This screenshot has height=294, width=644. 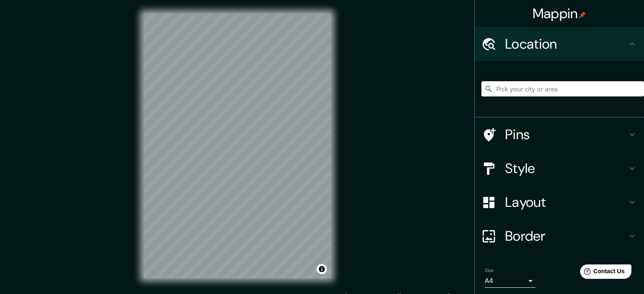 I want to click on img: pin-icon.png, so click(x=583, y=15).